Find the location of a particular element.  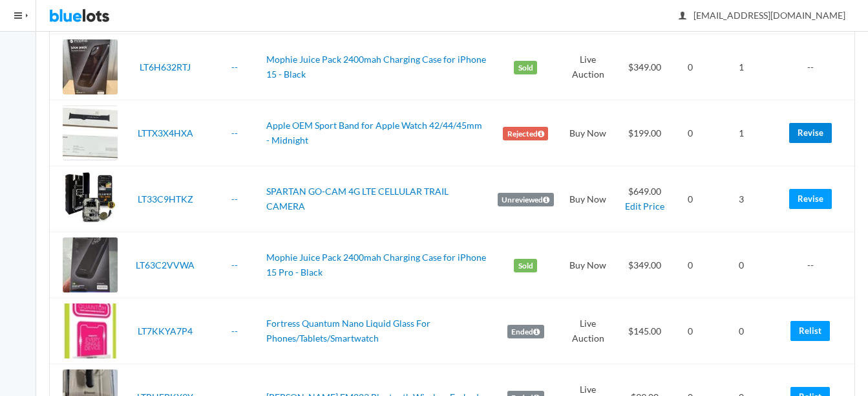

td: $145.00 is located at coordinates (644, 331).